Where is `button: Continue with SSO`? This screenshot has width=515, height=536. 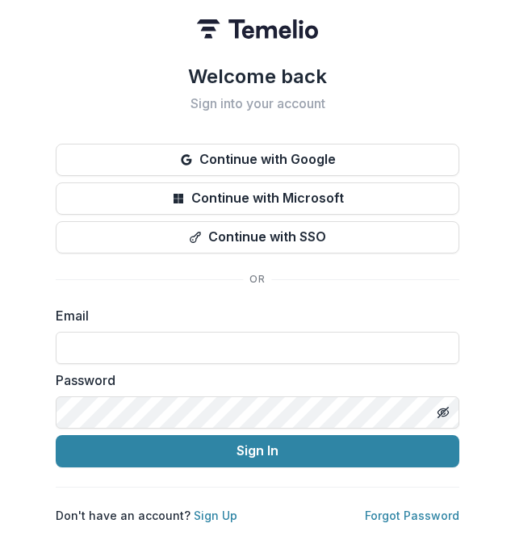 button: Continue with SSO is located at coordinates (258, 237).